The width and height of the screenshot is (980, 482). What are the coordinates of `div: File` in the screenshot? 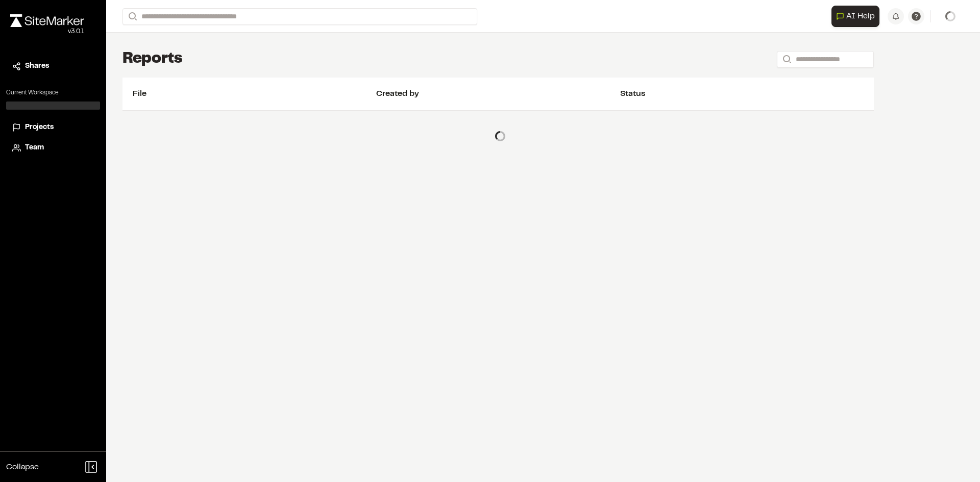 It's located at (254, 94).